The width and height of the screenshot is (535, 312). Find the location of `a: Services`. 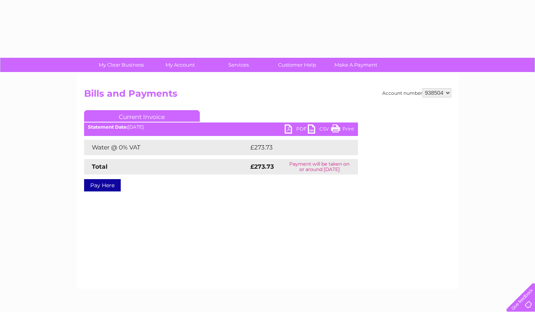

a: Services is located at coordinates (238, 65).